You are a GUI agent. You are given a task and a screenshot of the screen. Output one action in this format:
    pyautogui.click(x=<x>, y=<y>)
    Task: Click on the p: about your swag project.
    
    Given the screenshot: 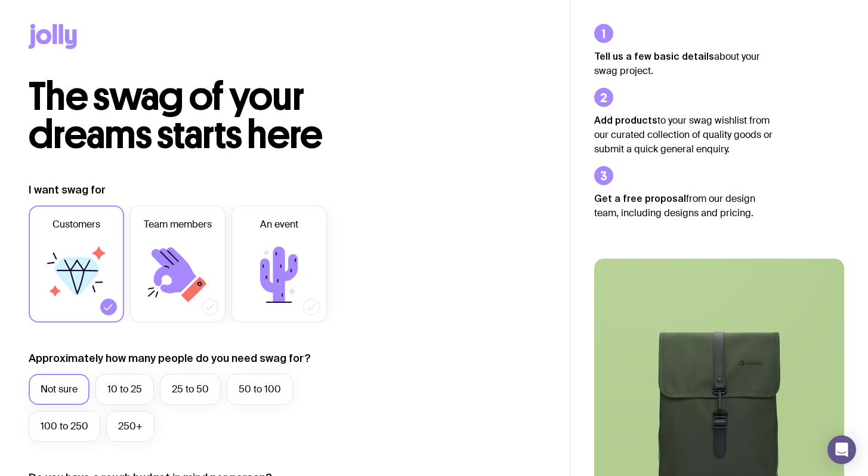 What is the action you would take?
    pyautogui.click(x=684, y=63)
    